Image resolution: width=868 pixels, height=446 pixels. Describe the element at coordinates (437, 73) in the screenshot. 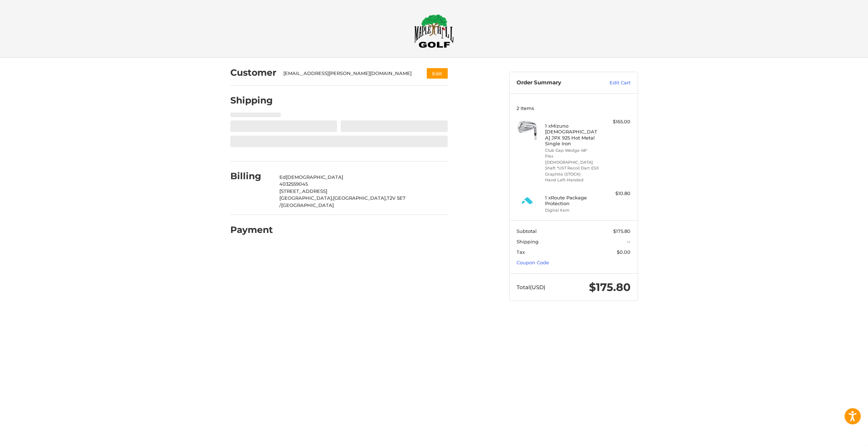

I see `button: Edit` at that location.